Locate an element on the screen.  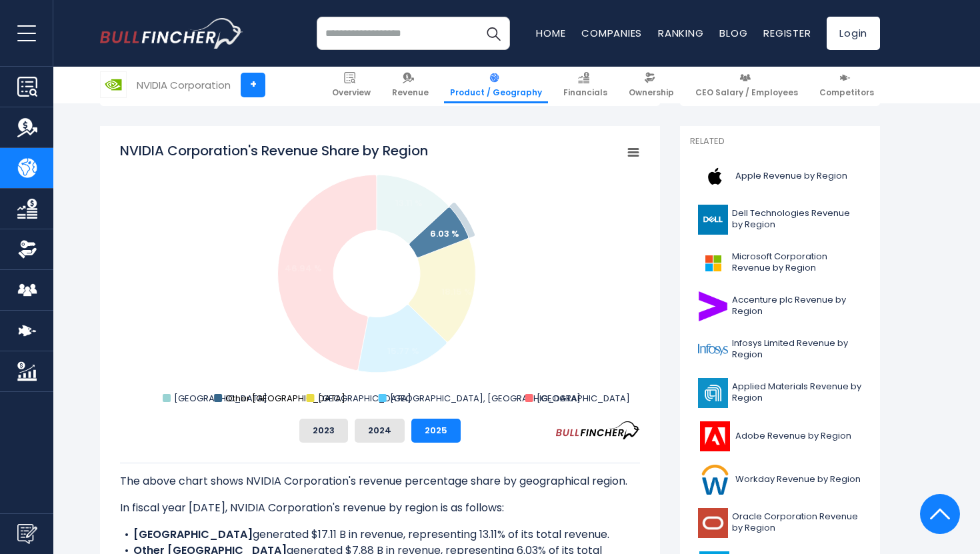
span: Applied Materials Revenue by Region is located at coordinates (797, 393).